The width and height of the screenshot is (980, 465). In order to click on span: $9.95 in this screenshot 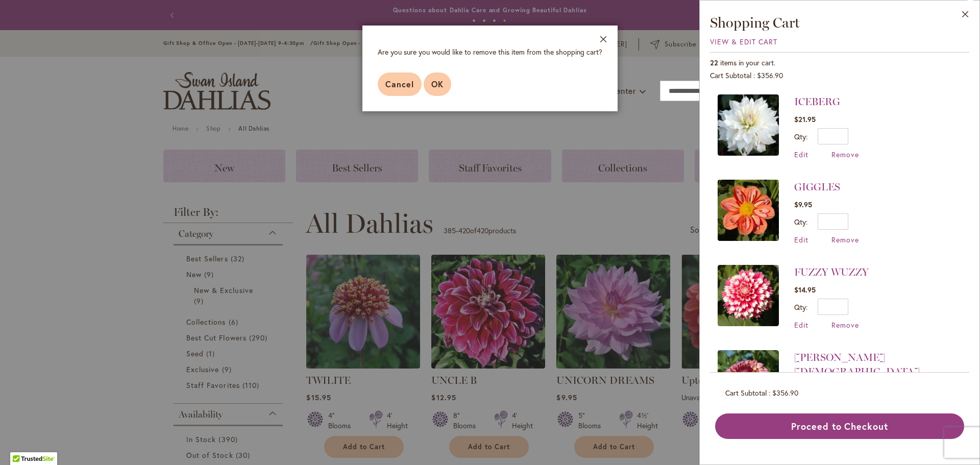, I will do `click(803, 205)`.